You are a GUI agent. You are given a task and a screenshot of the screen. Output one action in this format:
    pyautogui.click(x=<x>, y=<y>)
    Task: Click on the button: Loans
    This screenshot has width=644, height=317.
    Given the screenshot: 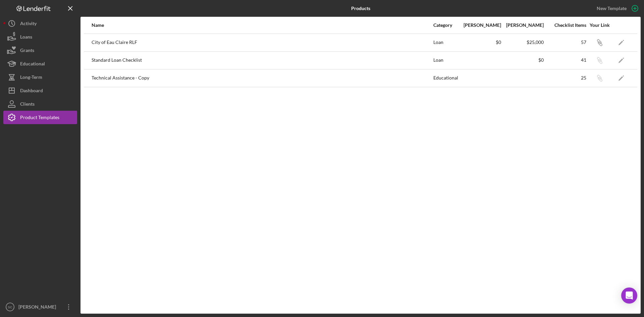 What is the action you would take?
    pyautogui.click(x=40, y=37)
    